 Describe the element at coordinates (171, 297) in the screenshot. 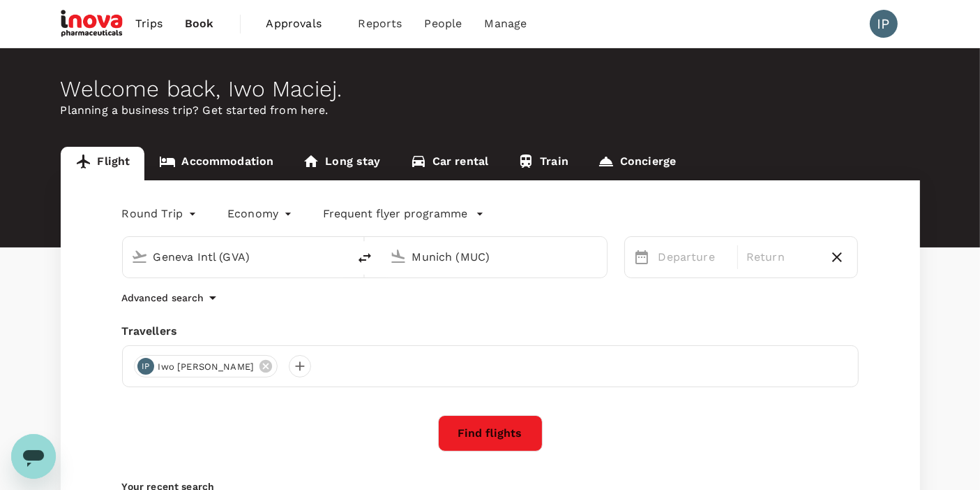

I see `button: Advanced search` at that location.